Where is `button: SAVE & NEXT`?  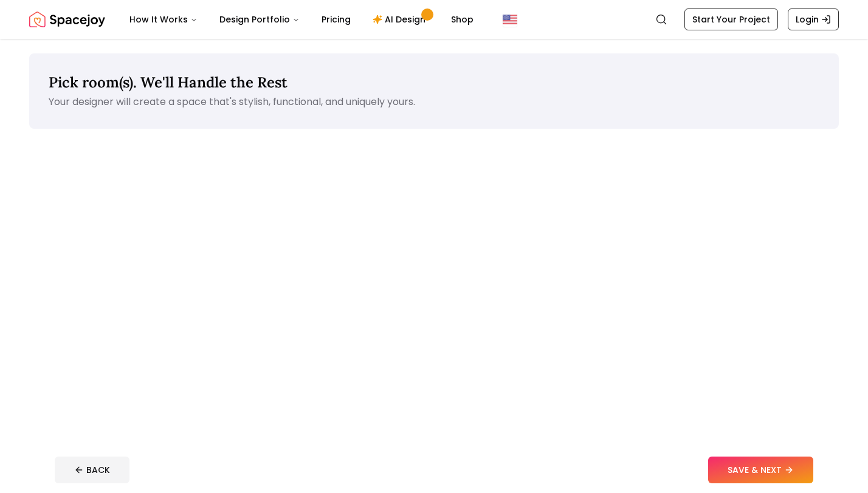 button: SAVE & NEXT is located at coordinates (760, 470).